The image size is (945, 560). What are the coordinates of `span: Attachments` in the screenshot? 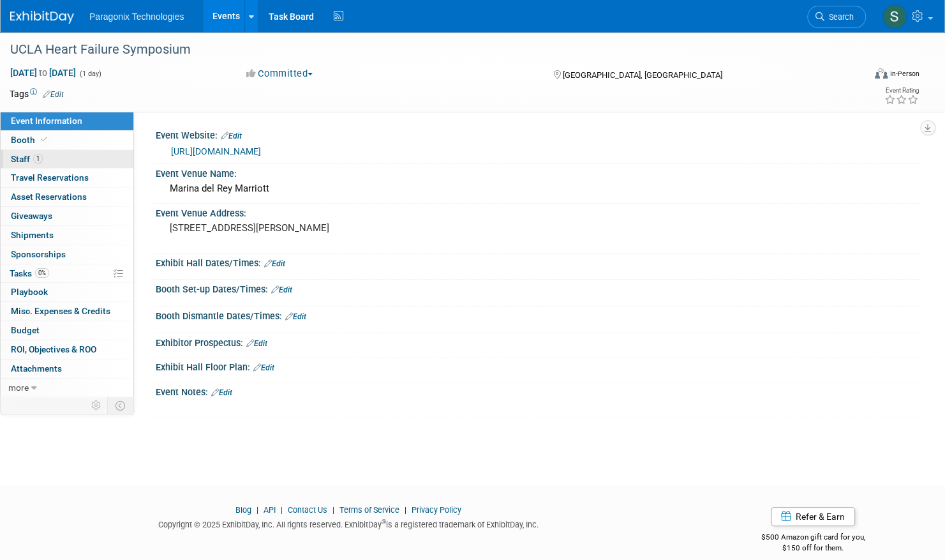 It's located at (36, 368).